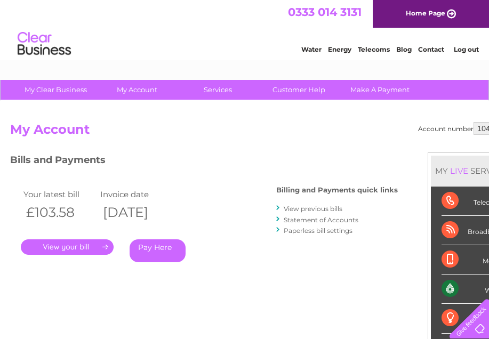 This screenshot has width=489, height=339. I want to click on a: Contact, so click(431, 49).